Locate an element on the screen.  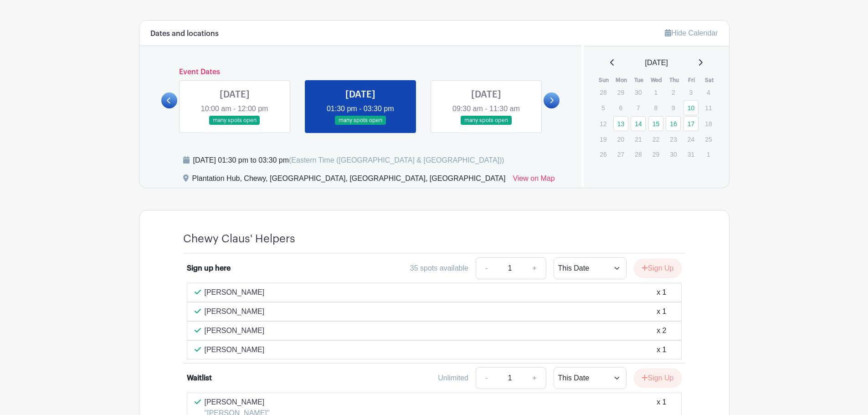
p: 26 is located at coordinates (603, 154).